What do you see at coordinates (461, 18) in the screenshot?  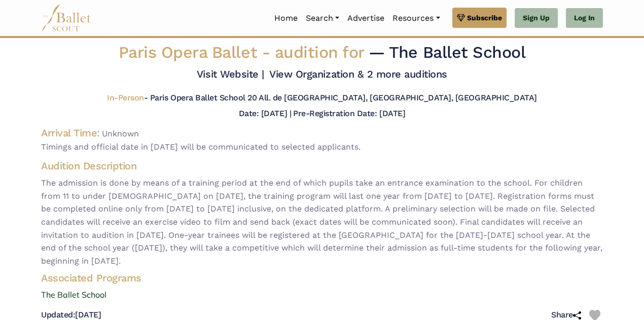 I see `img: gem.svg` at bounding box center [461, 18].